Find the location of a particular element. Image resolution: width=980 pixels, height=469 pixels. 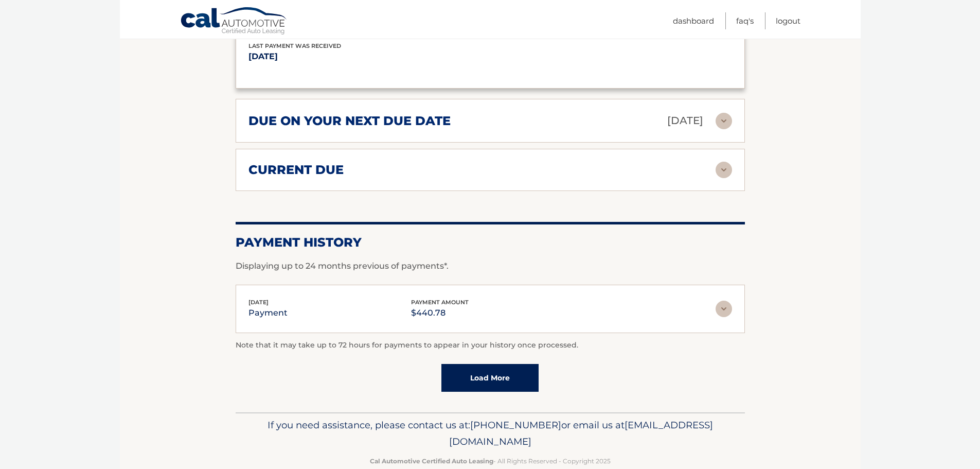

p: Note that it may take up to 72 hours for payments to appear in your history once processed. is located at coordinates (490, 345).